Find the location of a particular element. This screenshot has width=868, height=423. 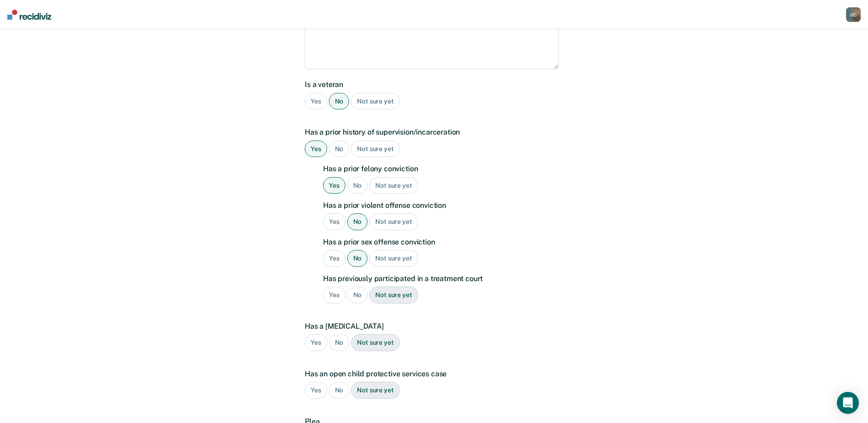

label: Has a prior violent offense conviction is located at coordinates (441, 205).